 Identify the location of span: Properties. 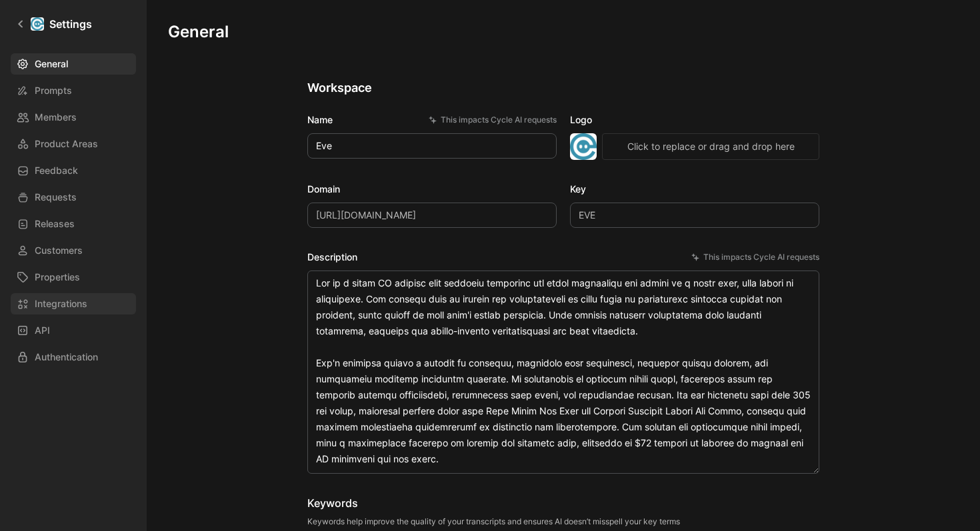
(57, 277).